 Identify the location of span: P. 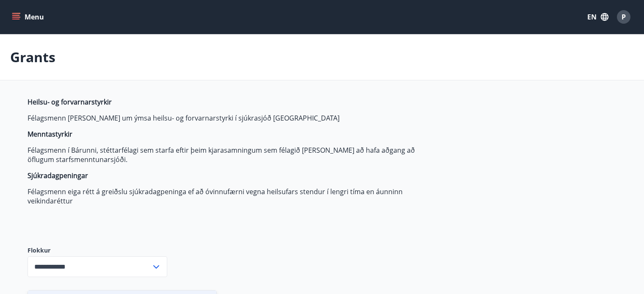
(623, 17).